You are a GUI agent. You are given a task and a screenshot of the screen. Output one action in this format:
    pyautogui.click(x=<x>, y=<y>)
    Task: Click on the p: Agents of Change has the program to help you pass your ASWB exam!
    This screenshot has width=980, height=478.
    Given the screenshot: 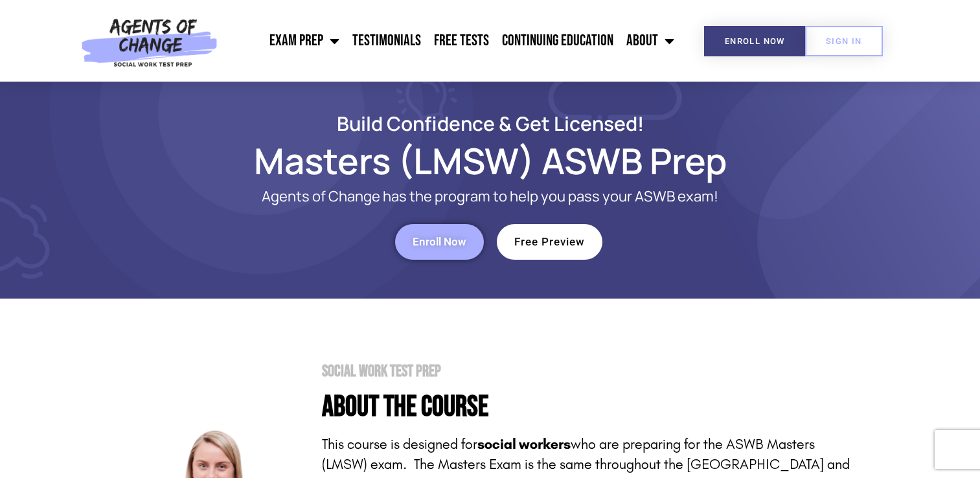 What is the action you would take?
    pyautogui.click(x=490, y=197)
    